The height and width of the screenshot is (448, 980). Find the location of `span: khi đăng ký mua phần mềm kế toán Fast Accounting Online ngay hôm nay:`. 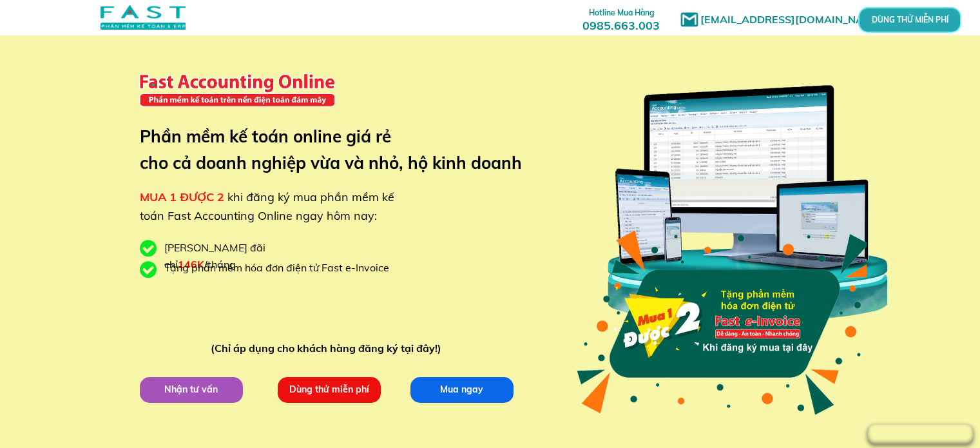

span: khi đăng ký mua phần mềm kế toán Fast Accounting Online ngay hôm nay: is located at coordinates (267, 207).